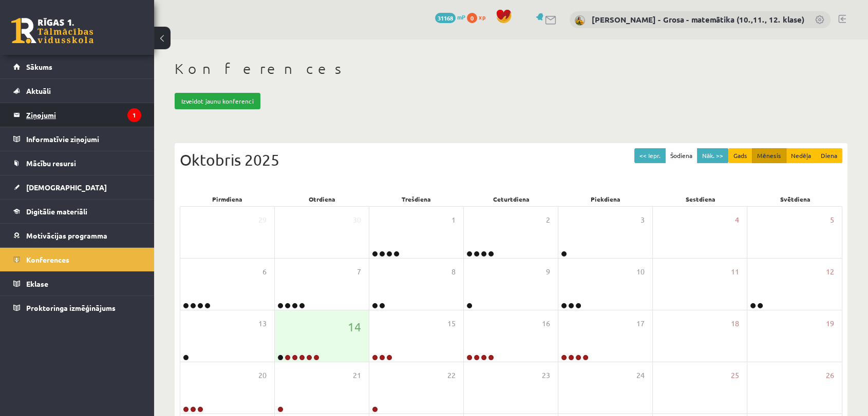 The image size is (868, 416). What do you see at coordinates (548, 220) in the screenshot?
I see `span: 2` at bounding box center [548, 220].